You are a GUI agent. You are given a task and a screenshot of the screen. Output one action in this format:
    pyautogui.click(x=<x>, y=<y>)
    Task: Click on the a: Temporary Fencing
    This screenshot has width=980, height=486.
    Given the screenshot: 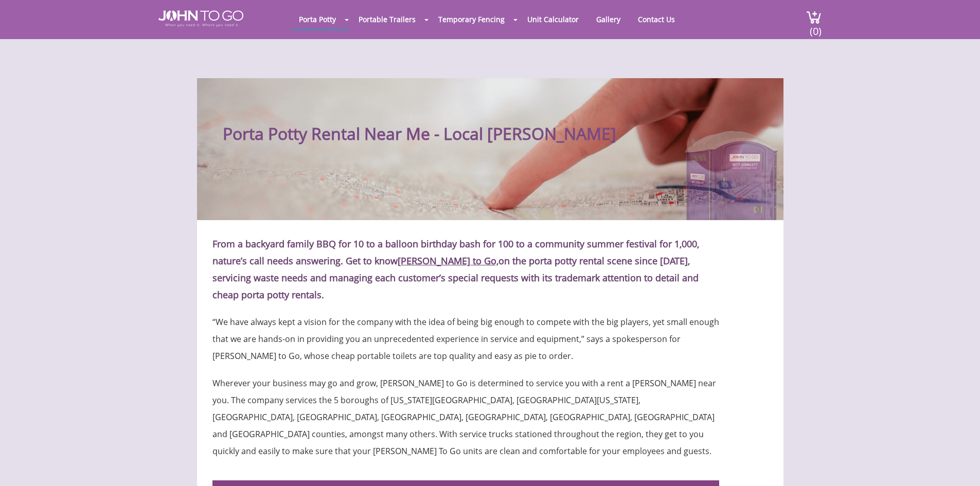 What is the action you would take?
    pyautogui.click(x=471, y=19)
    